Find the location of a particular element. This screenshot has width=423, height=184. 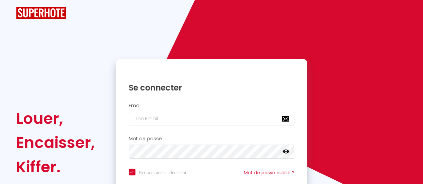

div: Encaisser, is located at coordinates (56, 143).